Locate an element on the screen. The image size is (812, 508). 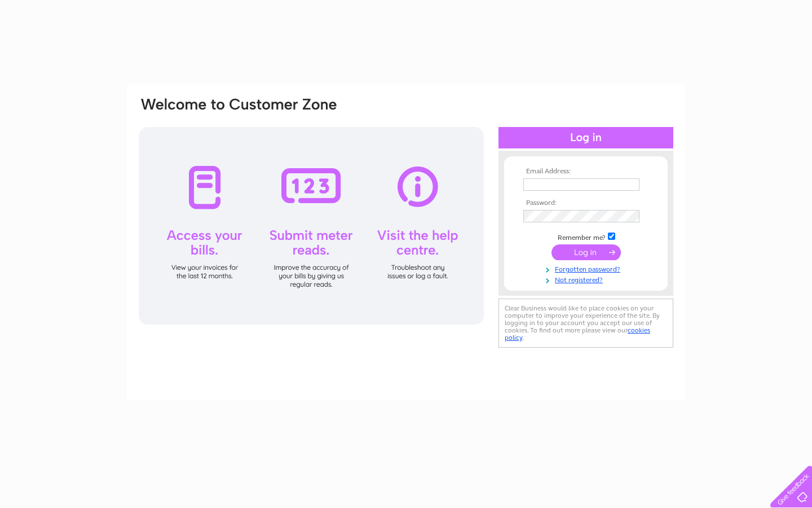
th: Email Address: is located at coordinates (586, 171).